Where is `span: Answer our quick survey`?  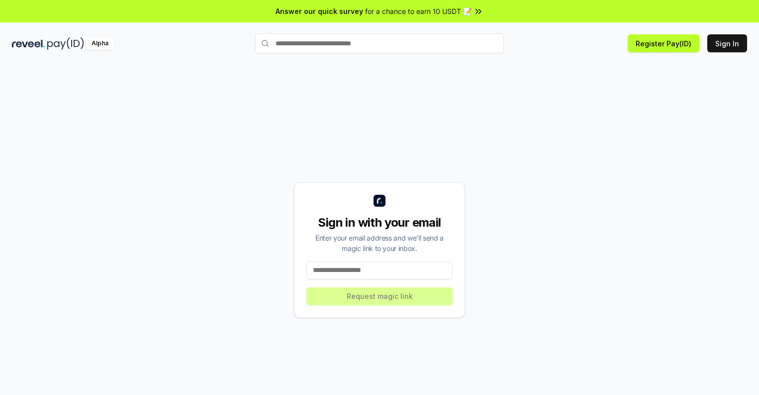 span: Answer our quick survey is located at coordinates (319, 11).